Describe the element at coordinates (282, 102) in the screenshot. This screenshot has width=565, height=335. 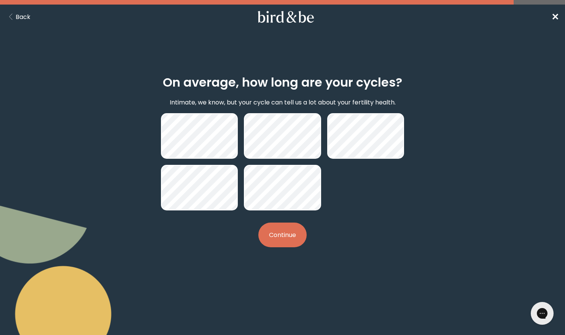
I see `p: Intimate, we know, but your cycle can tell us a lot about your fertility health.` at that location.